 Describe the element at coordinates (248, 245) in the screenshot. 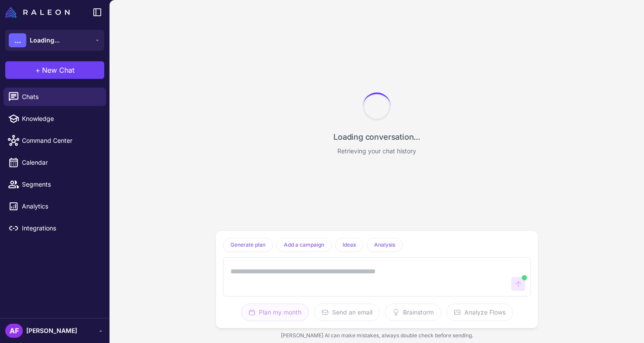

I see `button: Generate plan` at that location.